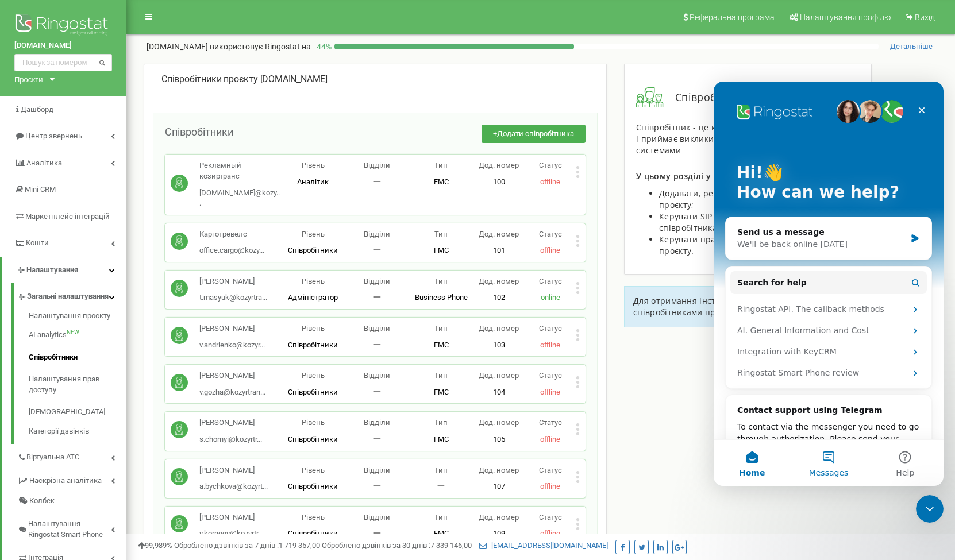  Describe the element at coordinates (499, 439) in the screenshot. I see `p: 105` at that location.